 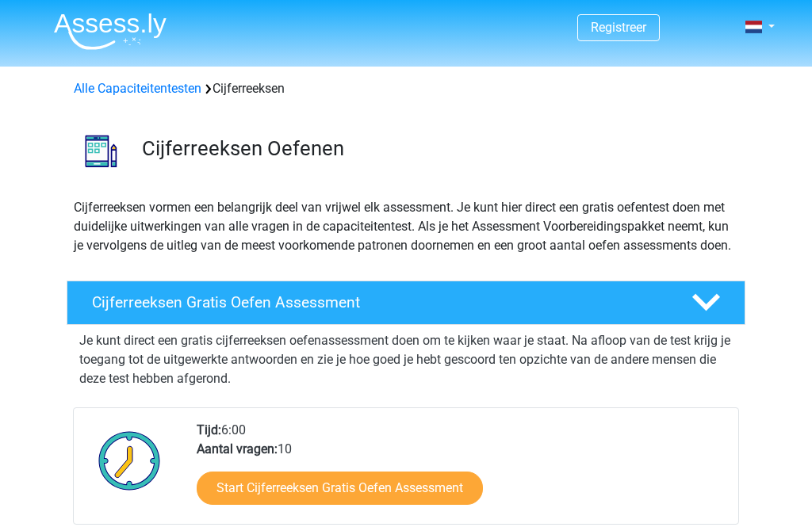 What do you see at coordinates (406, 89) in the screenshot?
I see `div: Cijferreeksen` at bounding box center [406, 89].